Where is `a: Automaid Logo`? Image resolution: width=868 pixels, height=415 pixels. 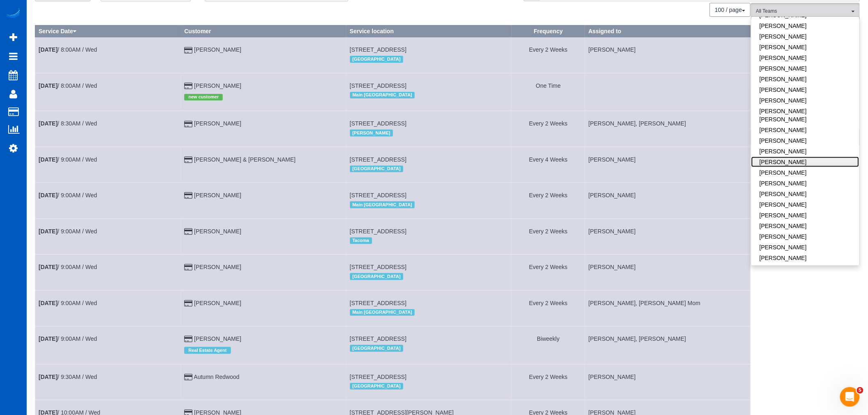 a: Automaid Logo is located at coordinates (13, 14).